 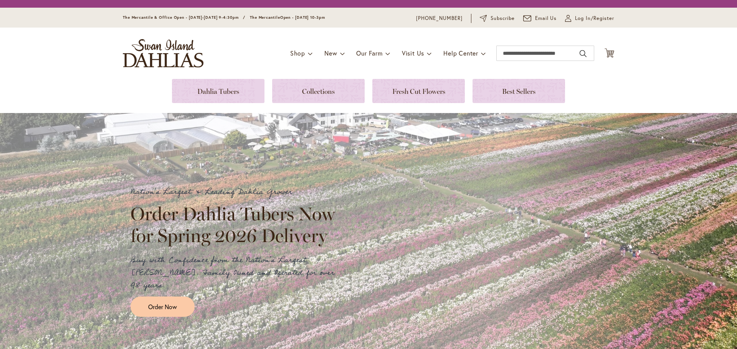 I want to click on span: New, so click(x=330, y=53).